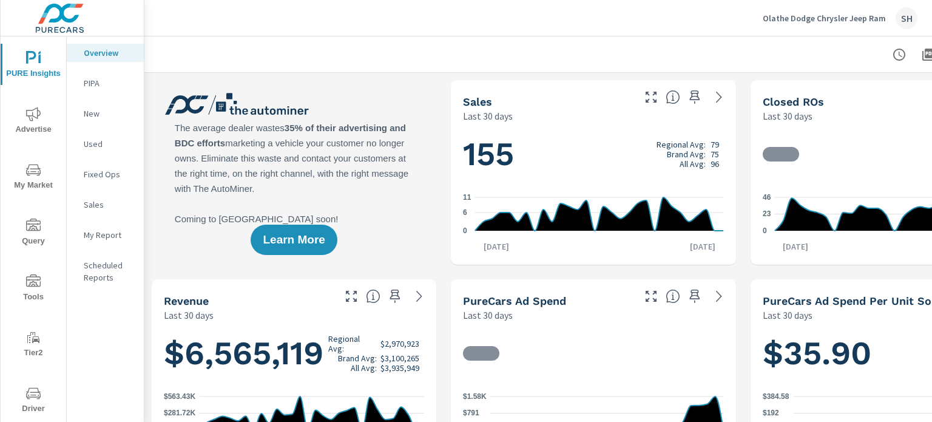  I want to click on span: PURE Insights, so click(33, 66).